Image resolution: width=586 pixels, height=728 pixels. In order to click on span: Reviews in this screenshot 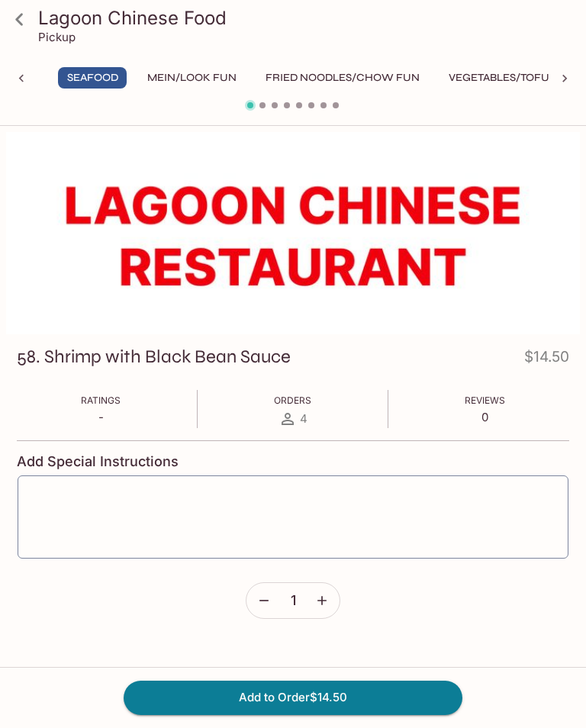, I will do `click(485, 399)`.